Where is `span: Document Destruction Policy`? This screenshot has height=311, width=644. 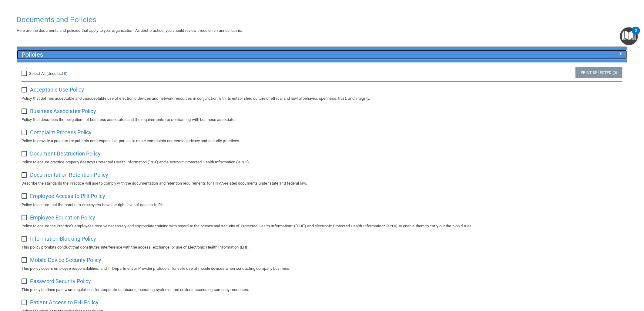 span: Document Destruction Policy is located at coordinates (65, 154).